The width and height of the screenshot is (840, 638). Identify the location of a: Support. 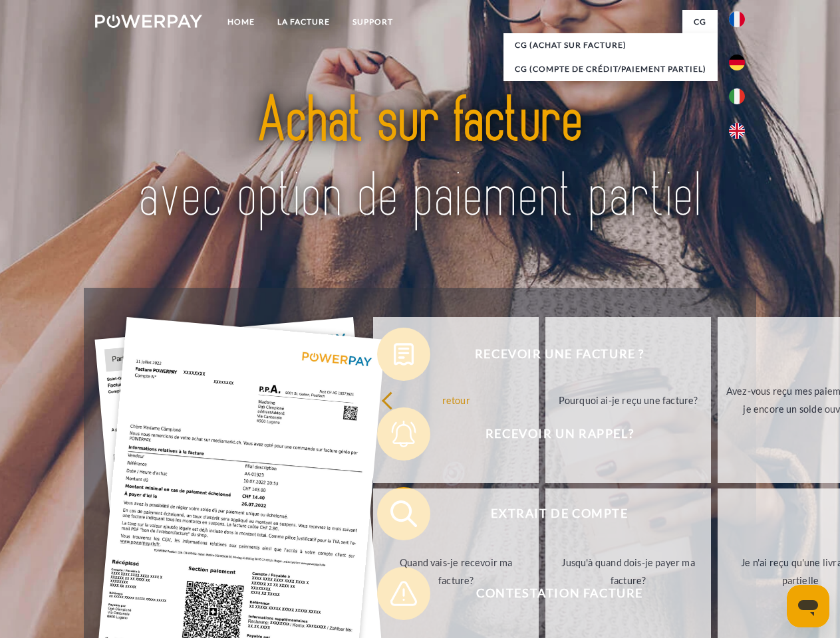
(372, 22).